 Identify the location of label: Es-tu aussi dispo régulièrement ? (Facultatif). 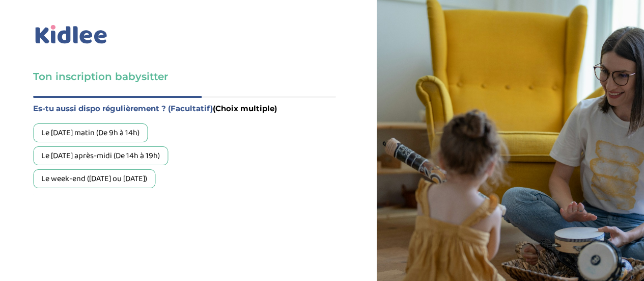
(184, 108).